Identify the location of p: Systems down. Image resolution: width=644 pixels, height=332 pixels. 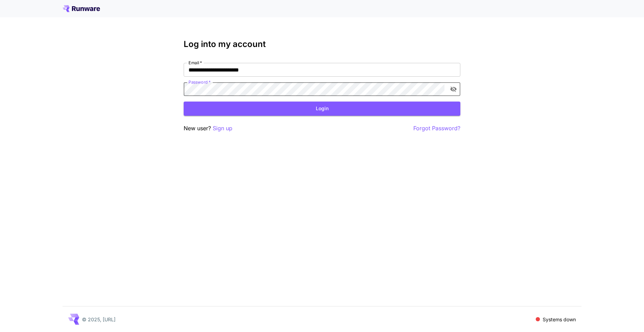
(559, 319).